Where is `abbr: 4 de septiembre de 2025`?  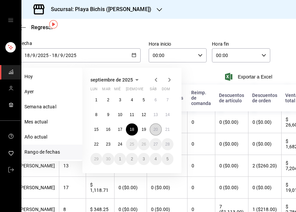
abbr: 4 de septiembre de 2025 is located at coordinates (132, 100).